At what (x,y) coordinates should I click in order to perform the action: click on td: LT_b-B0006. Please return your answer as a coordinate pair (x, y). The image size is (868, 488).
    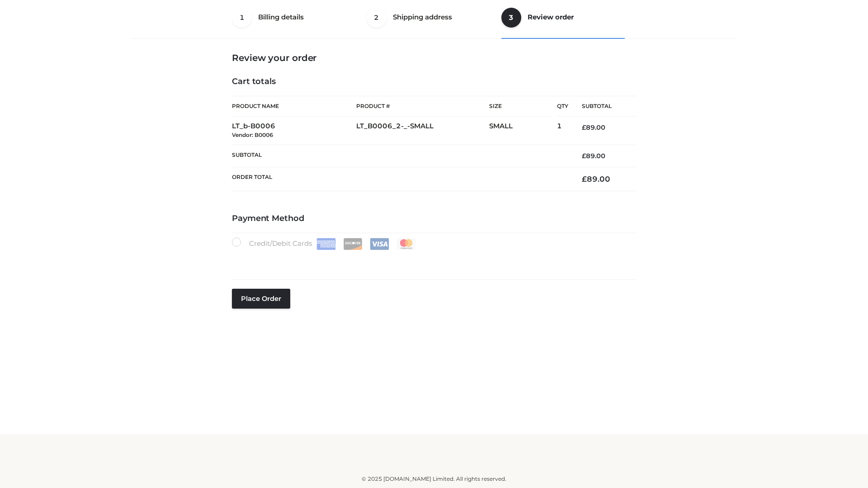
    Looking at the image, I should click on (293, 130).